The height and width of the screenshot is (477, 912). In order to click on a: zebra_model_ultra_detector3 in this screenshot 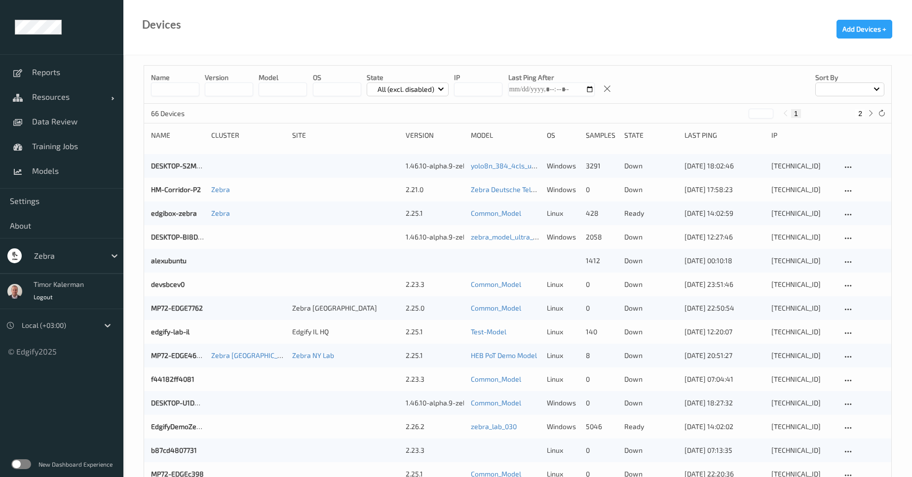, I will do `click(517, 236)`.